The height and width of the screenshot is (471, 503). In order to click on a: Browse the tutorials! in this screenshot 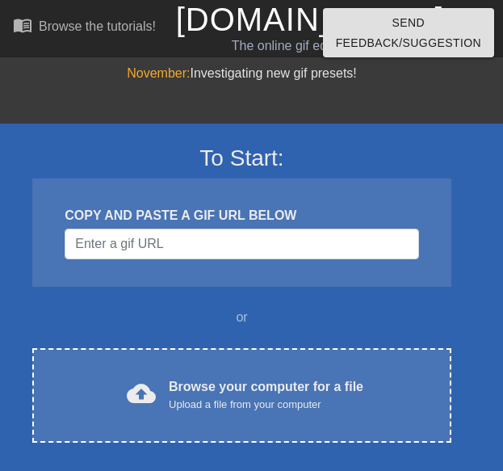, I will do `click(84, 27)`.